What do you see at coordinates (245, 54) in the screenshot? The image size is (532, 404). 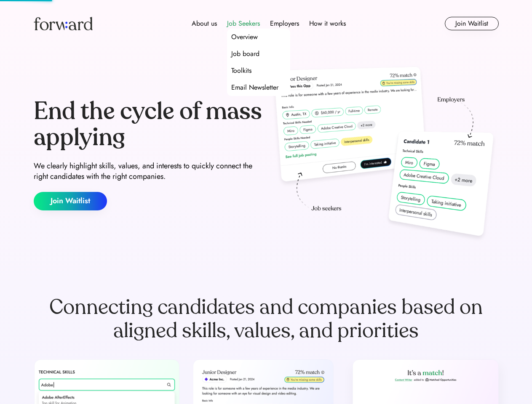 I see `div: Job board` at bounding box center [245, 54].